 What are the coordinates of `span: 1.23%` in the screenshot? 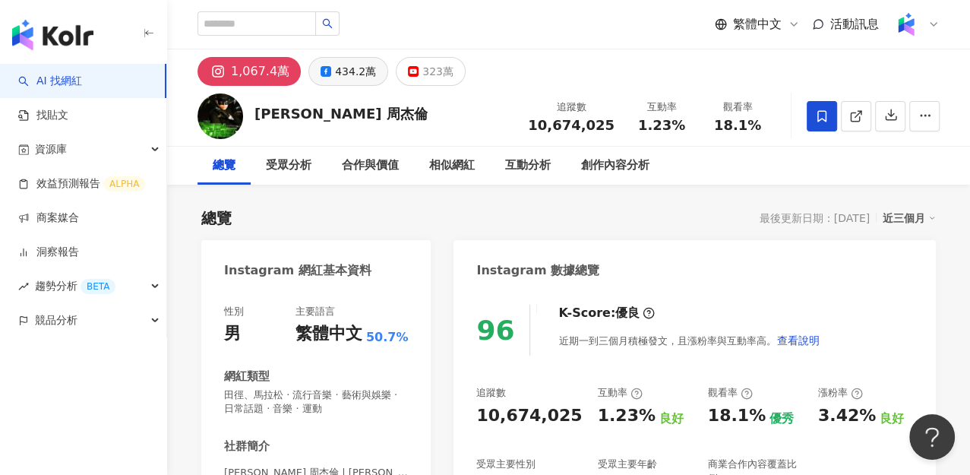 It's located at (662, 125).